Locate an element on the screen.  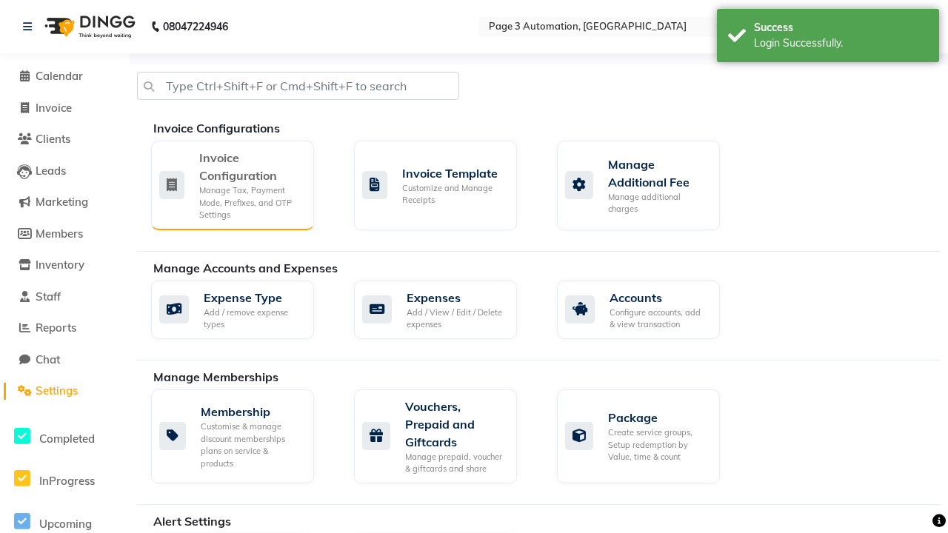
a: Calendar is located at coordinates (64, 76).